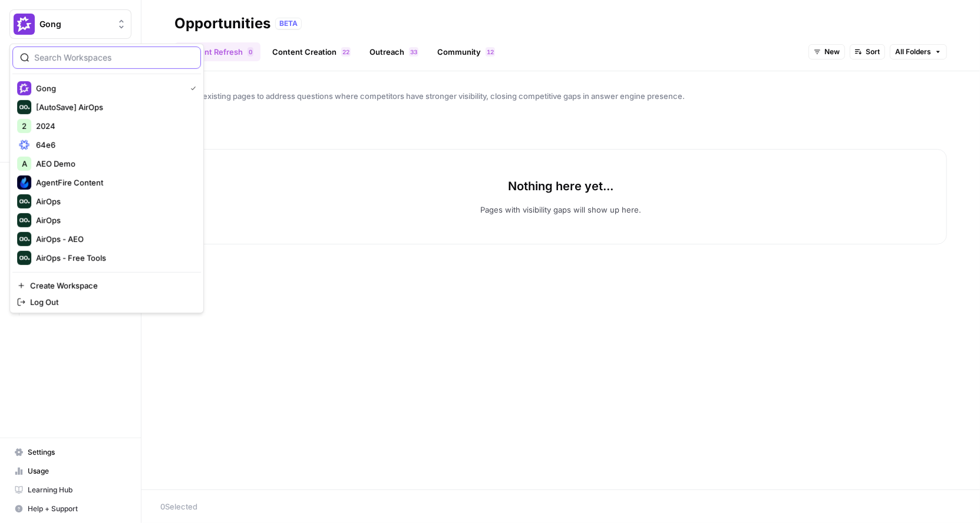 This screenshot has height=523, width=980. What do you see at coordinates (76, 471) in the screenshot?
I see `span: Usage` at bounding box center [76, 471].